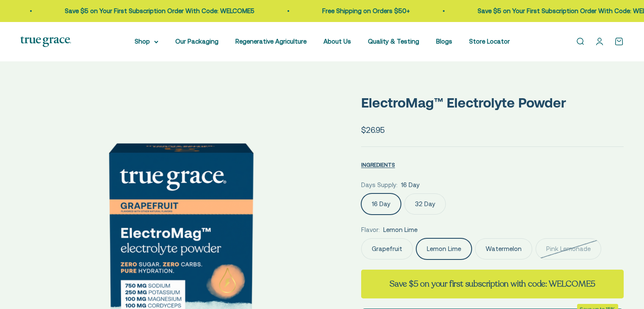 Image resolution: width=644 pixels, height=309 pixels. I want to click on summary: Shop, so click(146, 41).